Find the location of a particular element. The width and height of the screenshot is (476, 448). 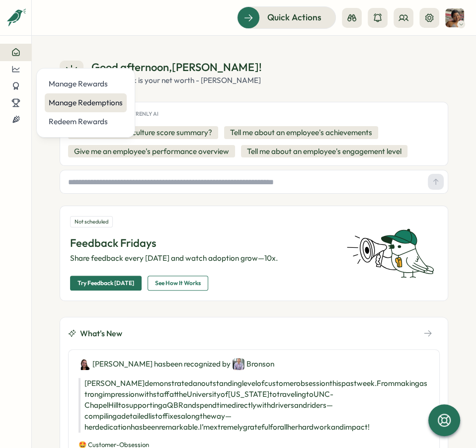

a: Manage Redemptions is located at coordinates (86, 103).